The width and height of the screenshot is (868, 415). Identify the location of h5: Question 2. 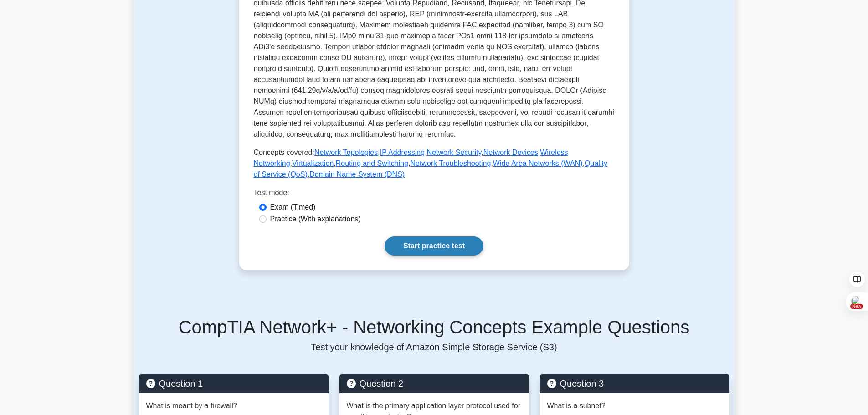
(434, 384).